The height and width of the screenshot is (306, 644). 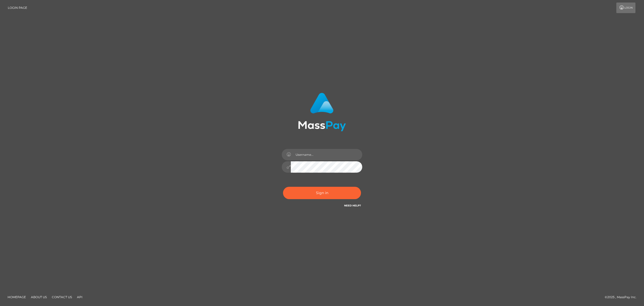 I want to click on a: API, so click(x=80, y=297).